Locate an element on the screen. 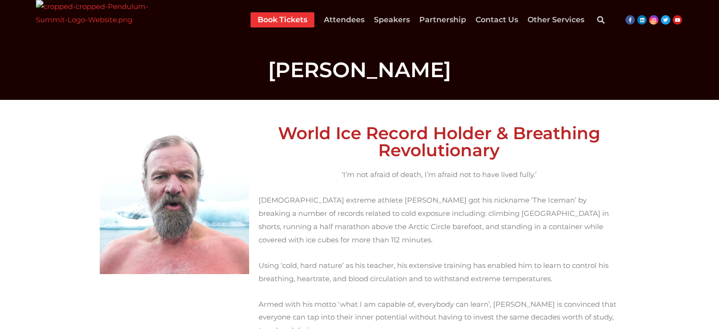 The image size is (719, 329). a: Book Tickets is located at coordinates (282, 20).